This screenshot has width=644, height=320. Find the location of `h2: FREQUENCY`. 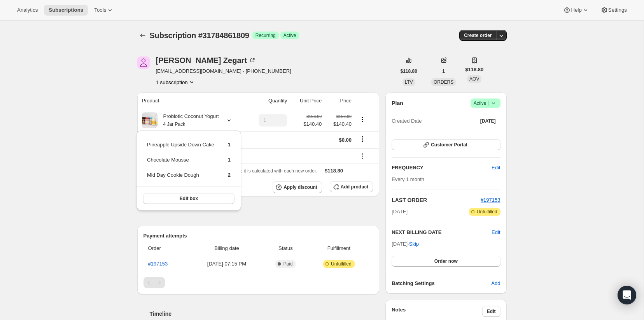

h2: FREQUENCY is located at coordinates (442, 168).